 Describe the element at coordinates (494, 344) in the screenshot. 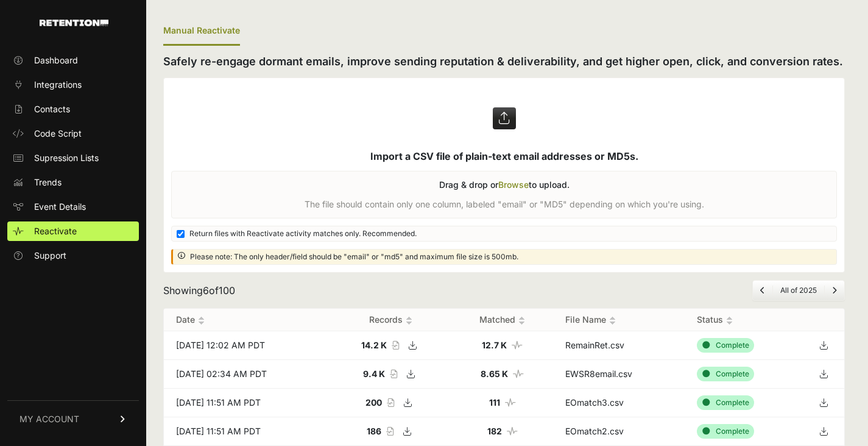

I see `strong: 12.7 K` at that location.